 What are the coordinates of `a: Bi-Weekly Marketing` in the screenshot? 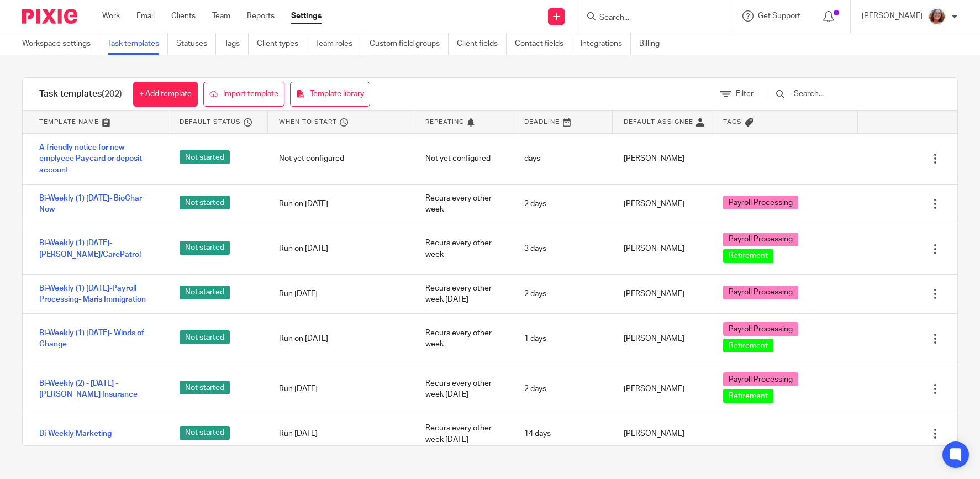 It's located at (75, 434).